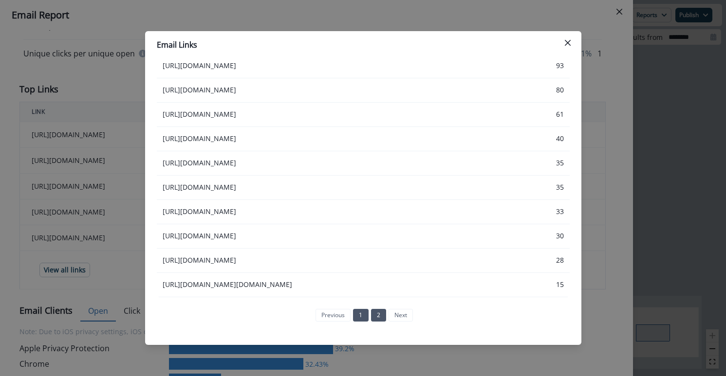  I want to click on p: Email Links, so click(177, 45).